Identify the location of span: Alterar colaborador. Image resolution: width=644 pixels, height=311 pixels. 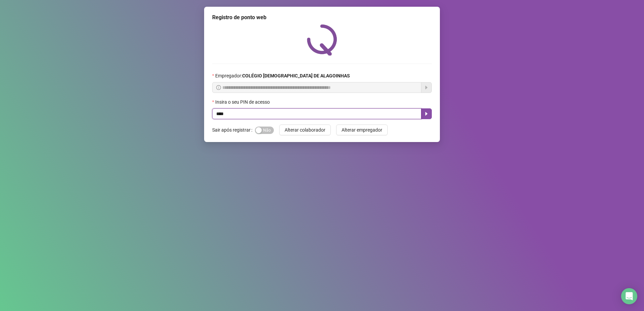
(305, 130).